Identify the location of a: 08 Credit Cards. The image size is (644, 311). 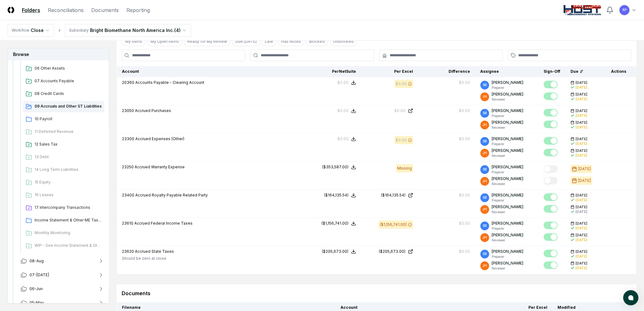
(64, 94).